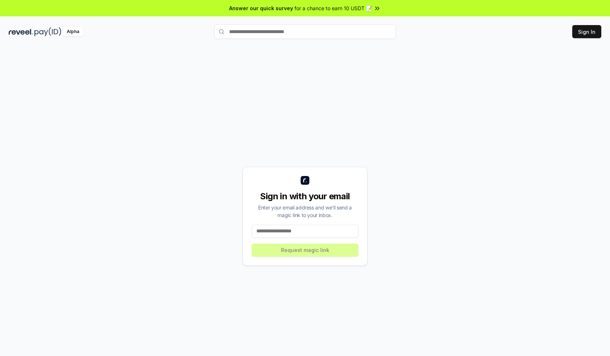 This screenshot has width=610, height=356. Describe the element at coordinates (73, 32) in the screenshot. I see `div: Alpha` at that location.